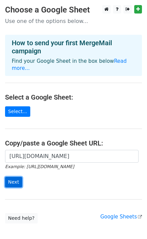 The image size is (147, 239). Describe the element at coordinates (74, 47) in the screenshot. I see `h4: How to send your first MergeMail campaign` at that location.